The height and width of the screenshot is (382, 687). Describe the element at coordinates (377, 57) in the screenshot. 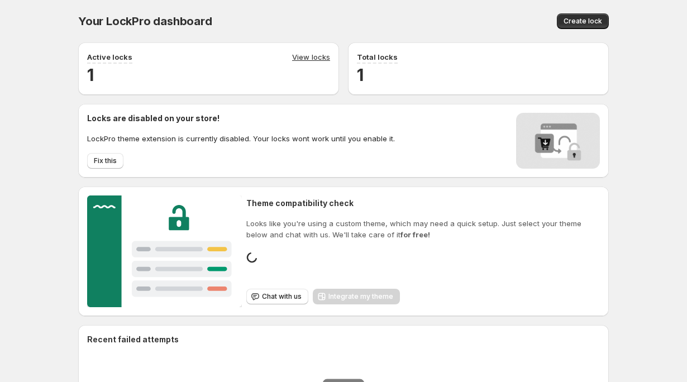

I see `p: Total locks` at that location.